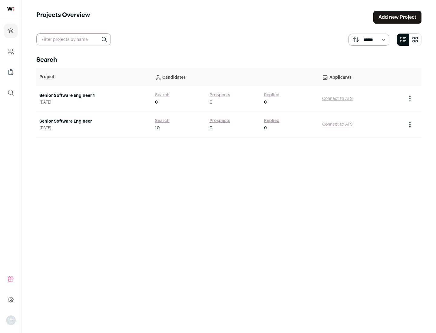  I want to click on p: Candidates, so click(236, 77).